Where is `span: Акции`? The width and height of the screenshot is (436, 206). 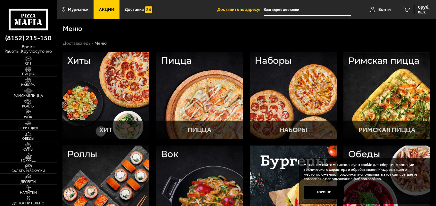 span: Акции is located at coordinates (107, 10).